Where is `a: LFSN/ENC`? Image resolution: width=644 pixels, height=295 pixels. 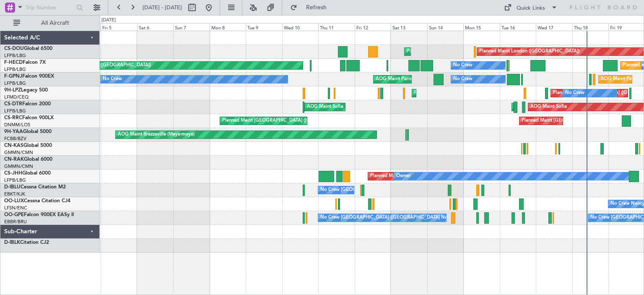 a: LFSN/ENC is located at coordinates (16, 208).